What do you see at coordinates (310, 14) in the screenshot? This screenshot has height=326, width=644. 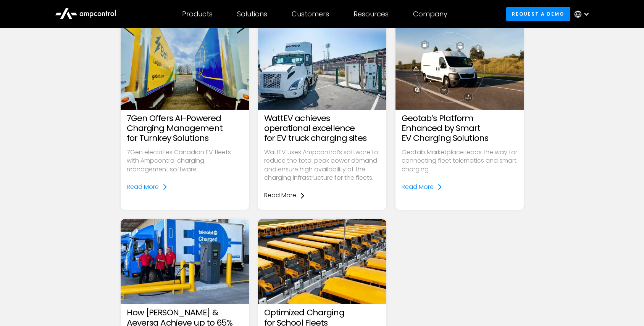 I see `div: Customers` at bounding box center [310, 14].